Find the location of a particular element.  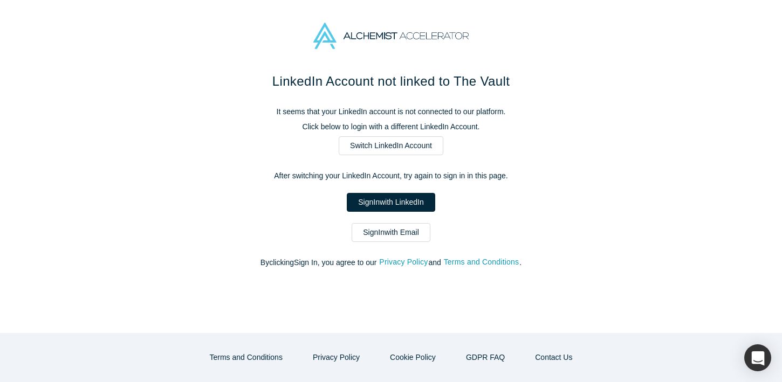

p: It seems that your LinkedIn account is not connected to our platform. is located at coordinates (391, 112).